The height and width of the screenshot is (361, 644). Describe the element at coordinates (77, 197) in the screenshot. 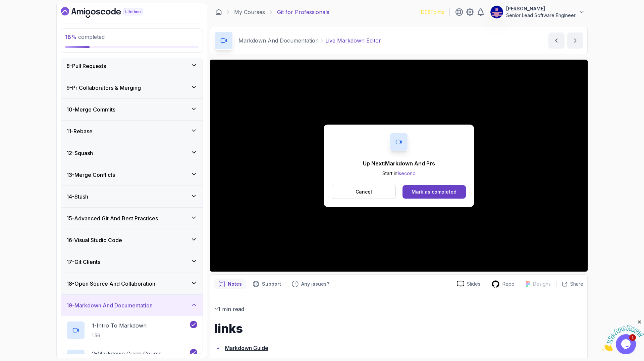

I see `h3: 14 - Stash` at that location.